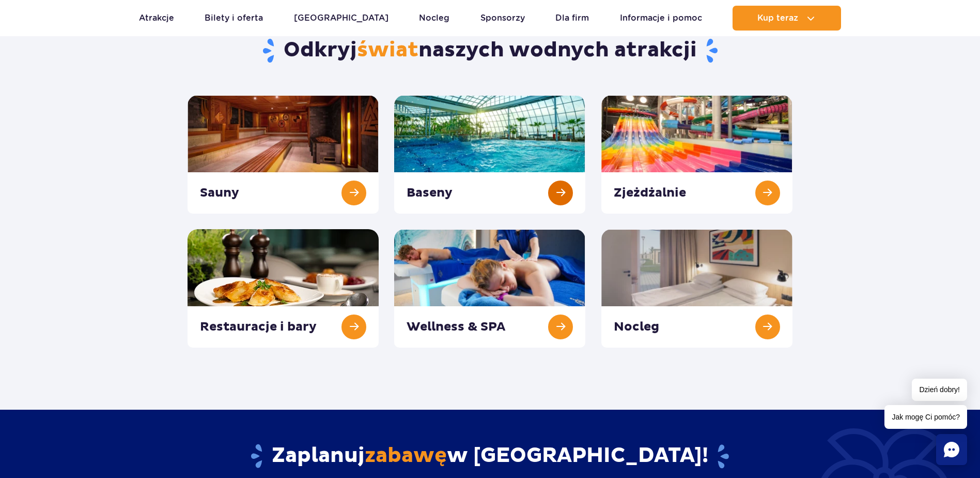  Describe the element at coordinates (406, 456) in the screenshot. I see `span: zabawę` at that location.